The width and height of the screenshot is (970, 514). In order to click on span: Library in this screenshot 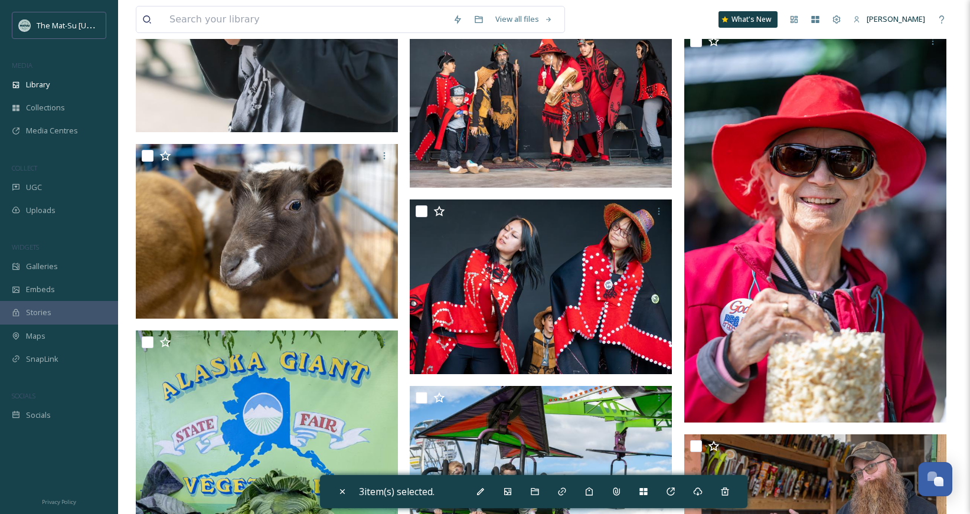, I will do `click(38, 84)`.